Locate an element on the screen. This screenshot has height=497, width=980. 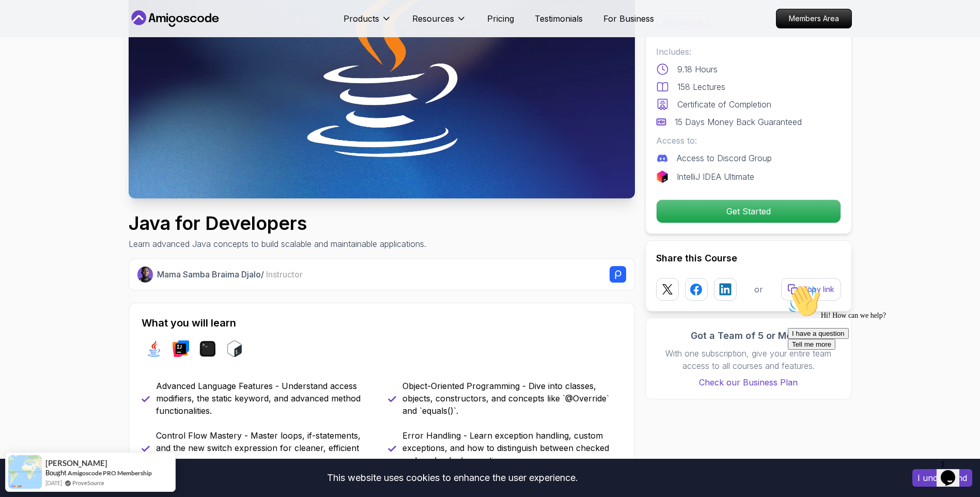
span: 1 is located at coordinates (6, 8).